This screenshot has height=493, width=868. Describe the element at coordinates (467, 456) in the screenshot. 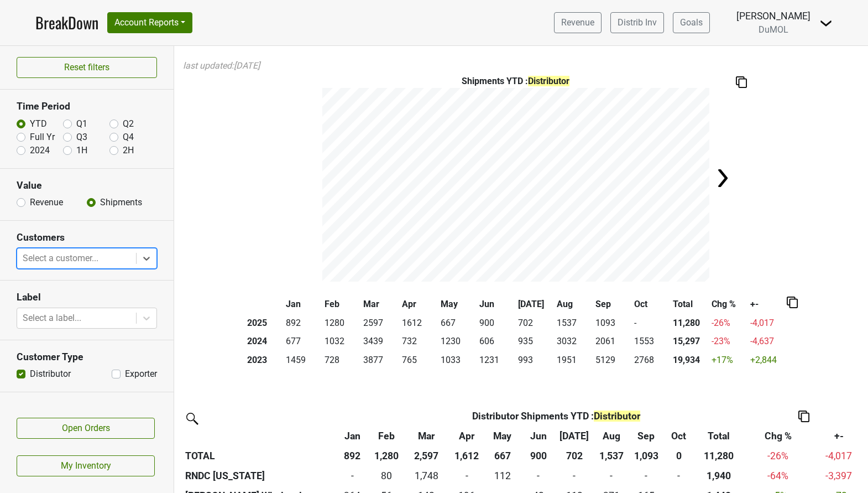

I see `th: 1,612` at that location.